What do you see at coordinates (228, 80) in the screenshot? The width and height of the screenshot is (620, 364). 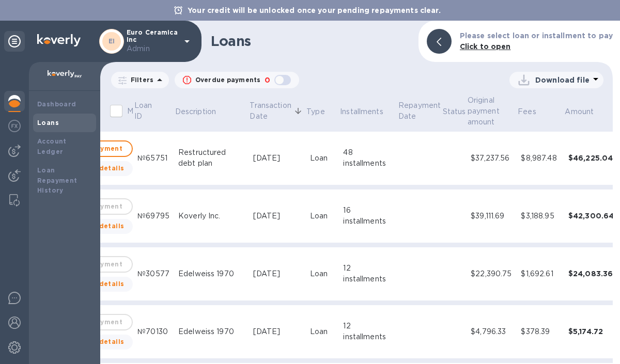 I see `p: Overdue payments` at bounding box center [228, 80].